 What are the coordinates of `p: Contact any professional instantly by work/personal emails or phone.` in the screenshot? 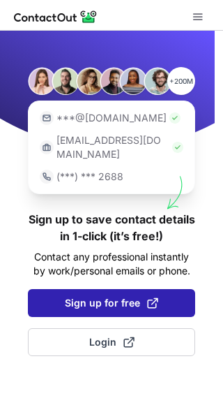 It's located at (112, 264).